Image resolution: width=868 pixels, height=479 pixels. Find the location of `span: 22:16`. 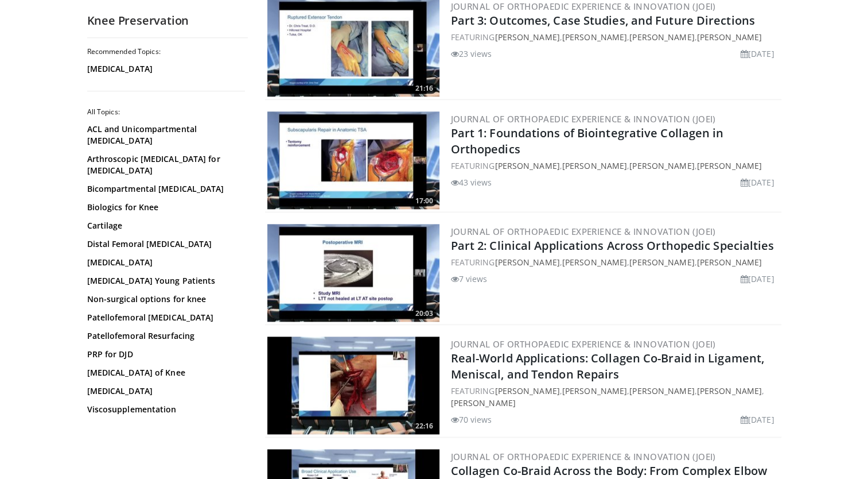

span: 22:16 is located at coordinates (424, 426).